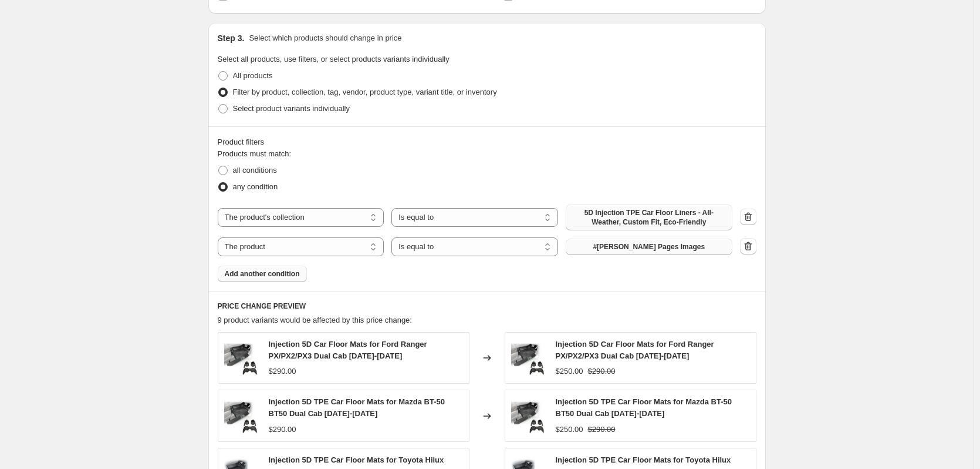  Describe the element at coordinates (262, 274) in the screenshot. I see `span: Add another condition` at that location.